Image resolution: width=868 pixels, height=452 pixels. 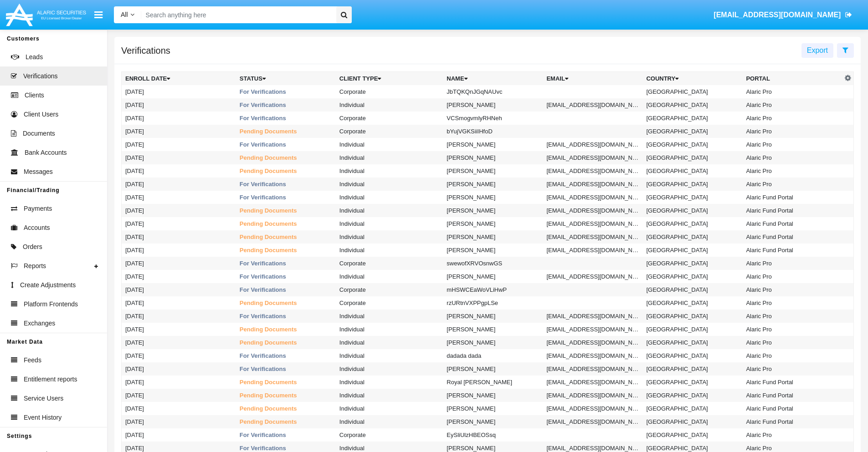 What do you see at coordinates (34, 57) in the screenshot?
I see `span: Leads` at bounding box center [34, 57].